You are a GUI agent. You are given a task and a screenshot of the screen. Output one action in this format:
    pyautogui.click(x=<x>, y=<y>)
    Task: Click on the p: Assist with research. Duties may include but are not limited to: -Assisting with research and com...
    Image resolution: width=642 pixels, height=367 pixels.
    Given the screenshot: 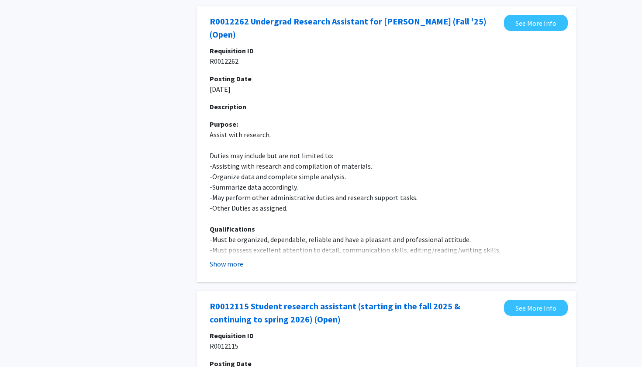 What is the action you would take?
    pyautogui.click(x=387, y=192)
    